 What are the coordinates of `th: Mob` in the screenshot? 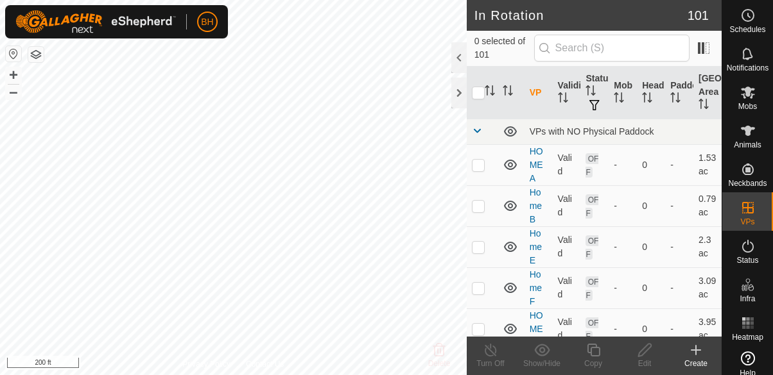 It's located at (622, 93).